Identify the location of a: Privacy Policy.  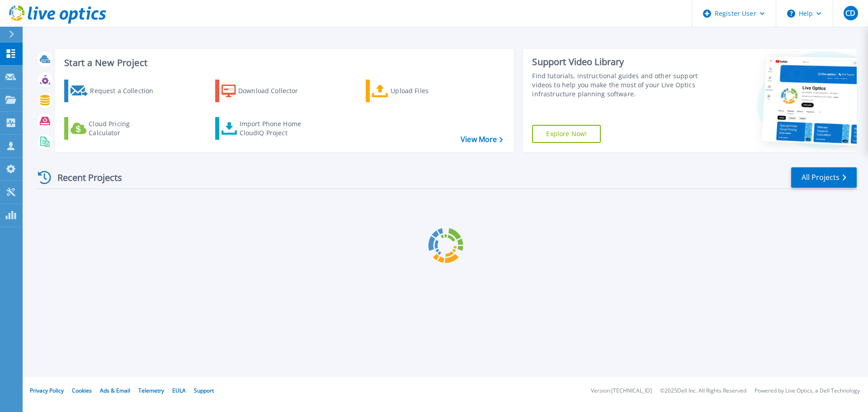
(47, 390).